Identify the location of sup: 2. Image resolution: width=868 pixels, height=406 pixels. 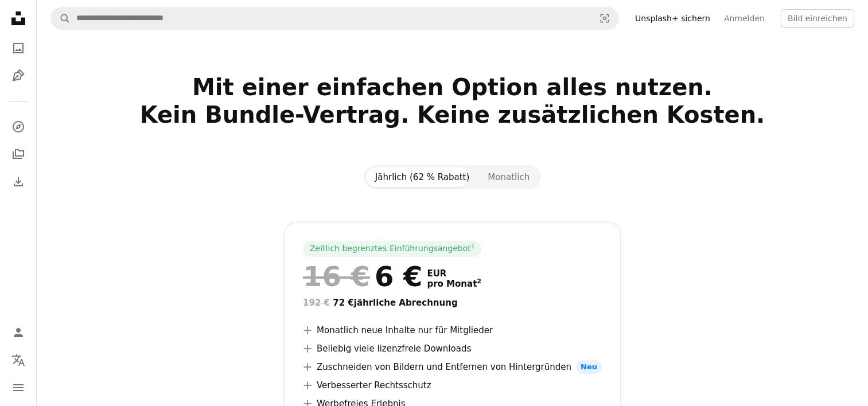
(479, 281).